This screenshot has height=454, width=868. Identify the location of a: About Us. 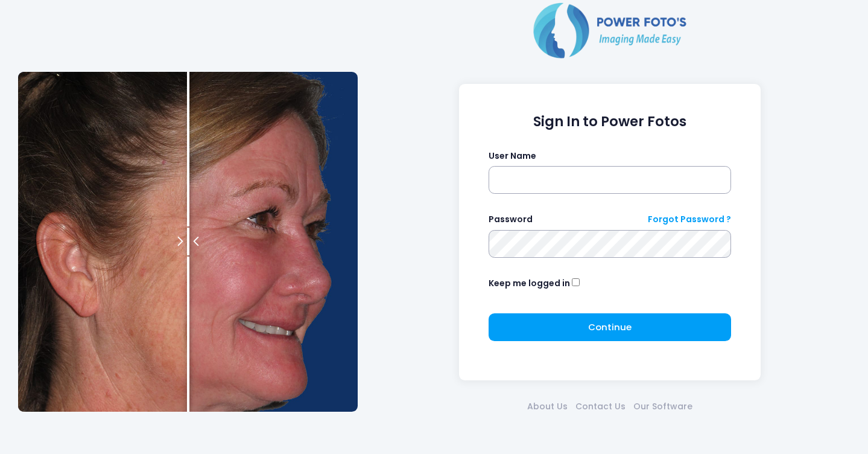
(547, 406).